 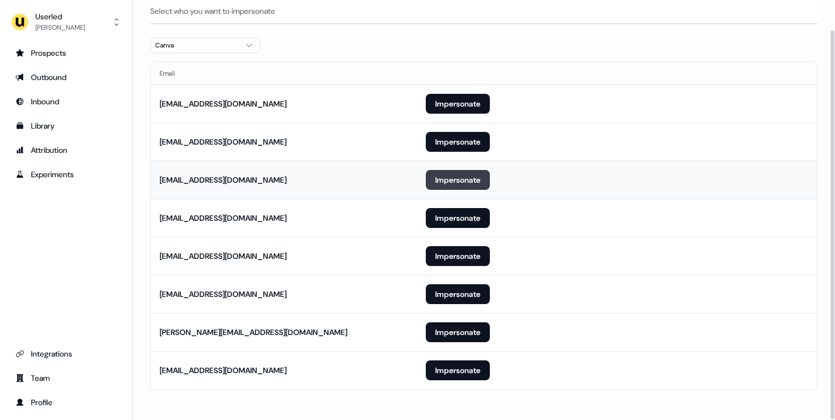 What do you see at coordinates (66, 402) in the screenshot?
I see `a: Go to profile` at bounding box center [66, 402].